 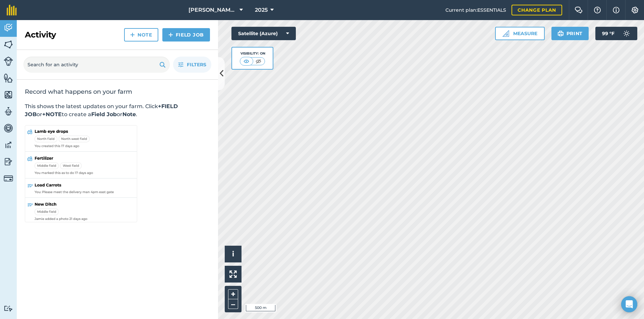 I want to click on img: fieldmargin Logo, so click(x=12, y=10).